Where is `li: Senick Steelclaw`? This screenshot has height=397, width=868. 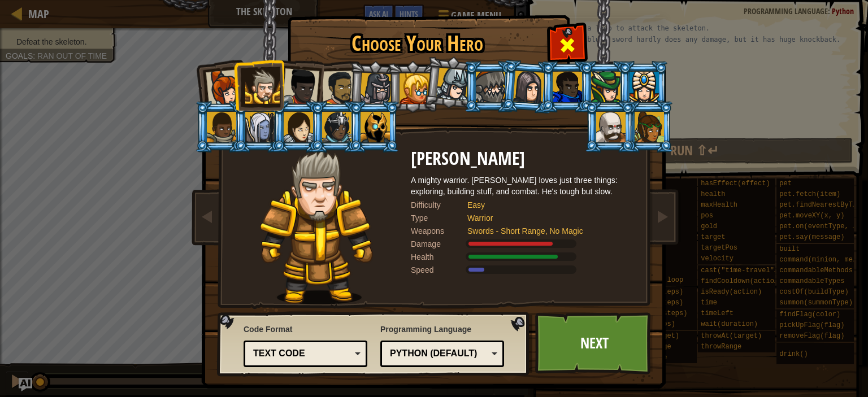
li: Senick Steelclaw is located at coordinates (489, 86).